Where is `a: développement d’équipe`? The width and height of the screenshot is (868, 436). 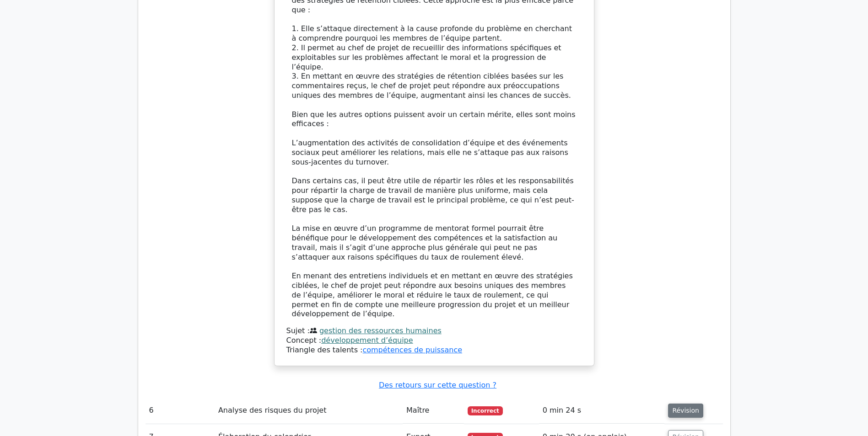
a: développement d’équipe is located at coordinates (367, 340).